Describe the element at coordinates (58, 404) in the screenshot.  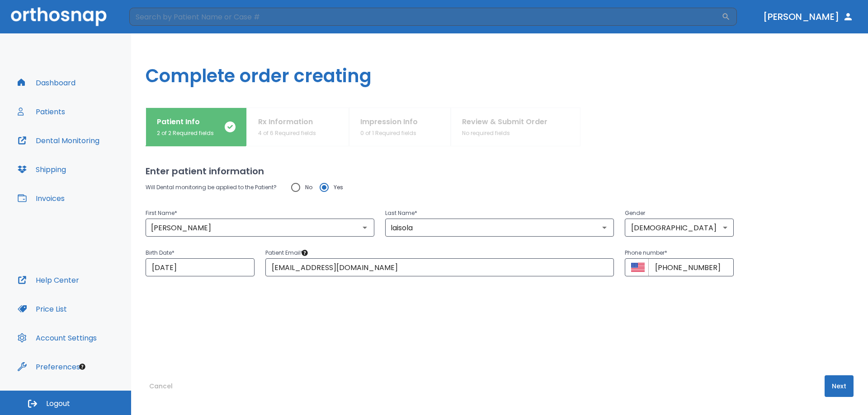
I see `span: Logout` at that location.